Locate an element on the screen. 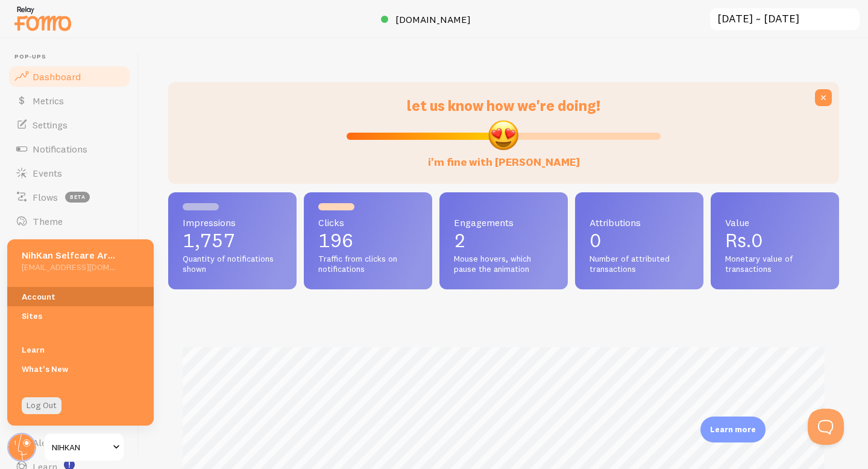 The width and height of the screenshot is (868, 469). a: Metrics is located at coordinates (69, 100).